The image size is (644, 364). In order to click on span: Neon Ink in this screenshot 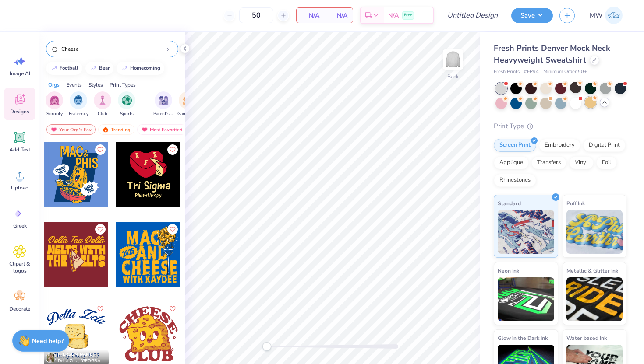, I will do `click(508, 270)`.